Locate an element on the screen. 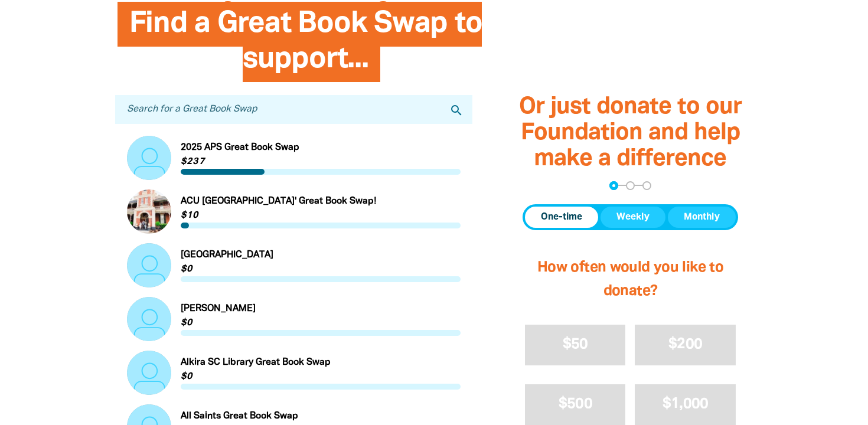  button: $1,000 is located at coordinates (685, 404).